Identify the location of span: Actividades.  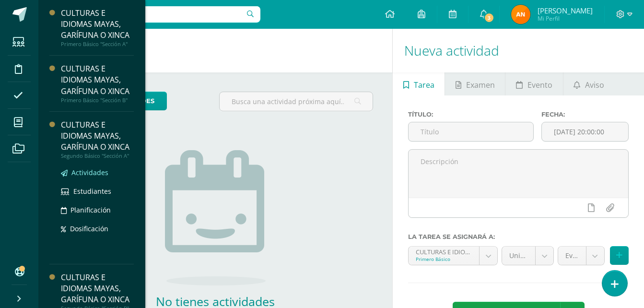
(90, 172).